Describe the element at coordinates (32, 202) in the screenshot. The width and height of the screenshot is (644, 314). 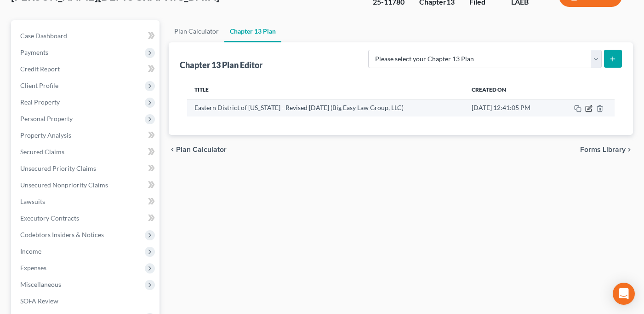
I see `span: Lawsuits` at that location.